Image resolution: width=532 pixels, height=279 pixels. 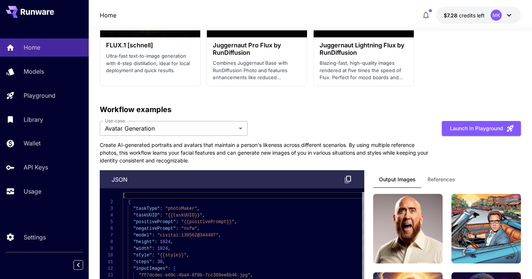 What do you see at coordinates (106, 262) in the screenshot?
I see `div: 11` at bounding box center [106, 262].